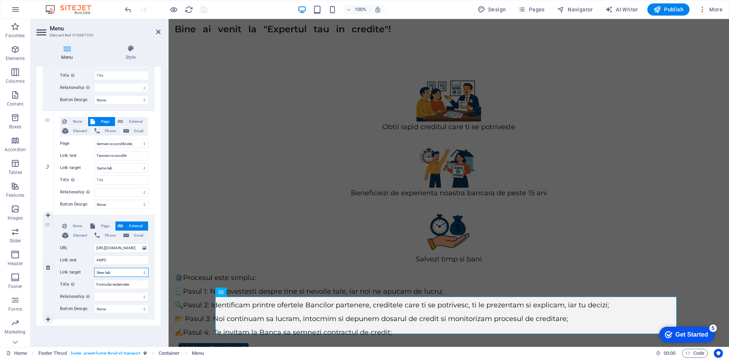  Describe the element at coordinates (15, 332) in the screenshot. I see `p: Marketing` at that location.